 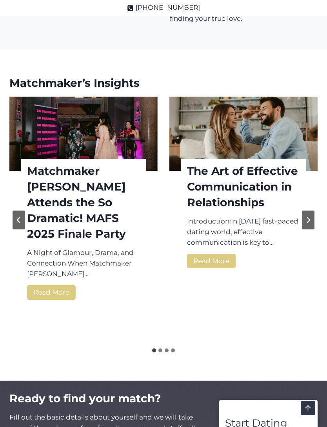 I want to click on a: Matchmaker Sydney Attends the So Dramatic! MAFS 2025 Finale Party, so click(x=84, y=133).